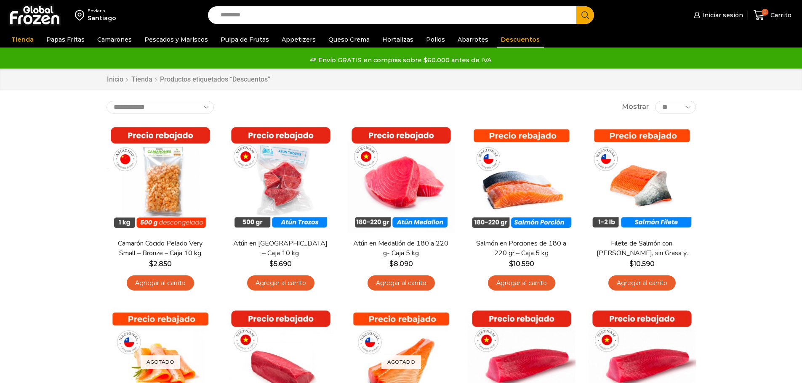  Describe the element at coordinates (520, 40) in the screenshot. I see `a: Descuentos` at that location.